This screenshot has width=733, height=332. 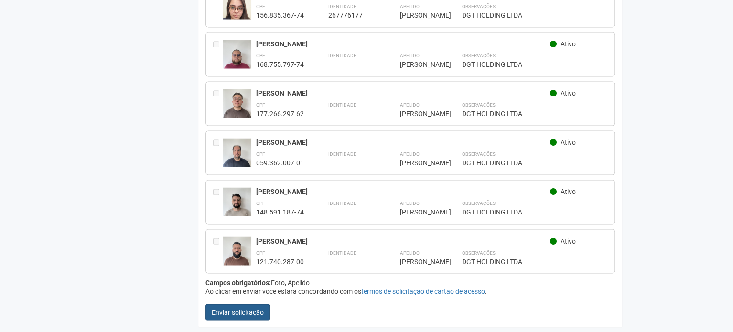 I want to click on button: Enviar solicitação, so click(x=238, y=312).